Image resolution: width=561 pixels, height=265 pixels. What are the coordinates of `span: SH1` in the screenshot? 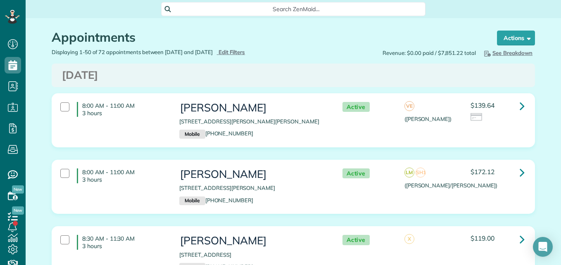 It's located at (421, 173).